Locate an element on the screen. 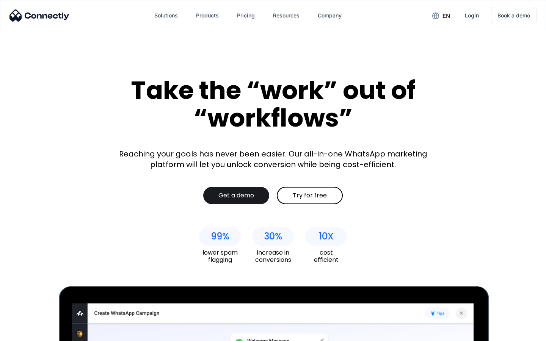  a: Get a demo is located at coordinates (236, 196).